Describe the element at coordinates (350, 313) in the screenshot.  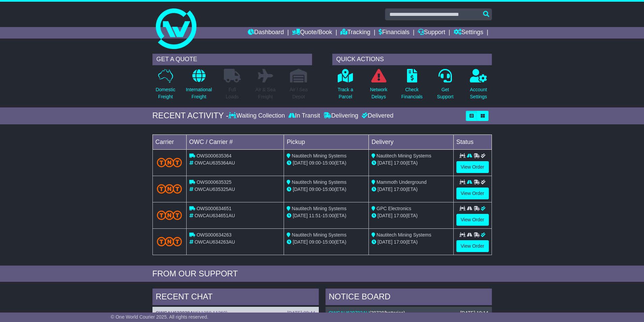
I see `a: OWCAU629792AU` at that location.